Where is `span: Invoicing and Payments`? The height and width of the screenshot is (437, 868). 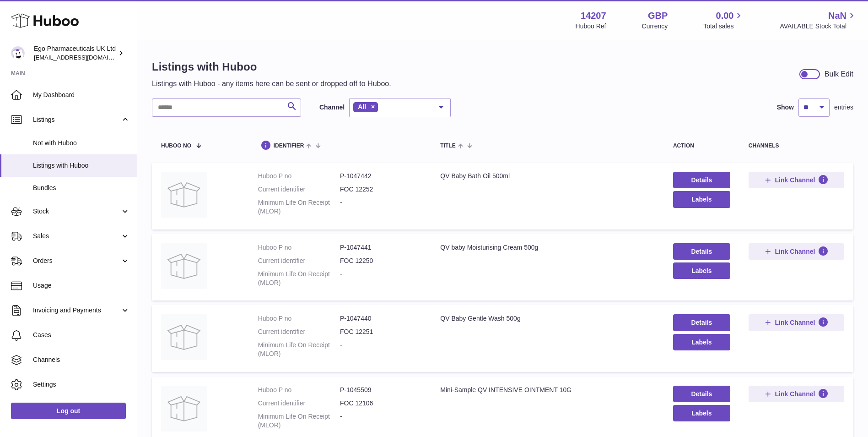 span: Invoicing and Payments is located at coordinates (76, 310).